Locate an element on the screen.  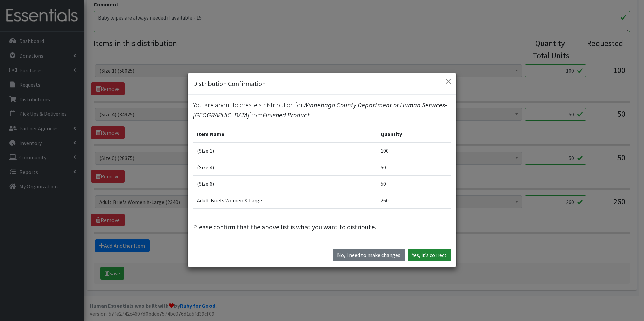
td: 260 is located at coordinates (413, 200).